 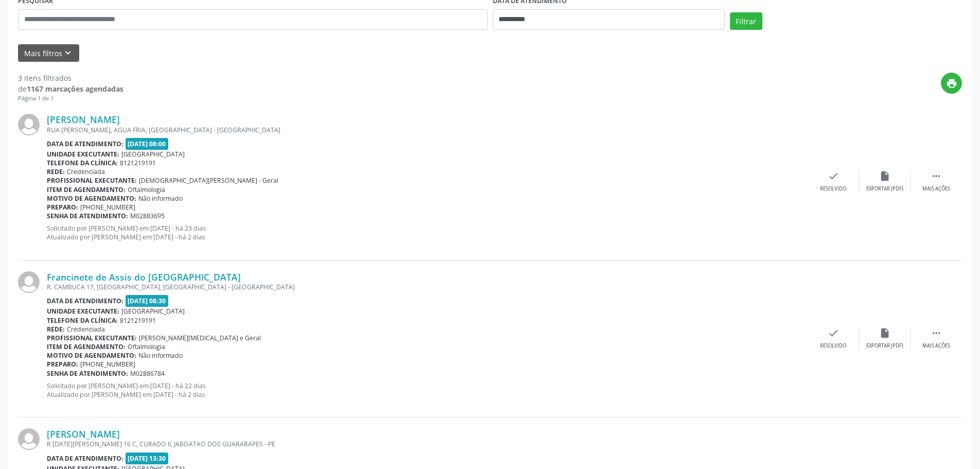 I want to click on span: M02883695, so click(x=147, y=216).